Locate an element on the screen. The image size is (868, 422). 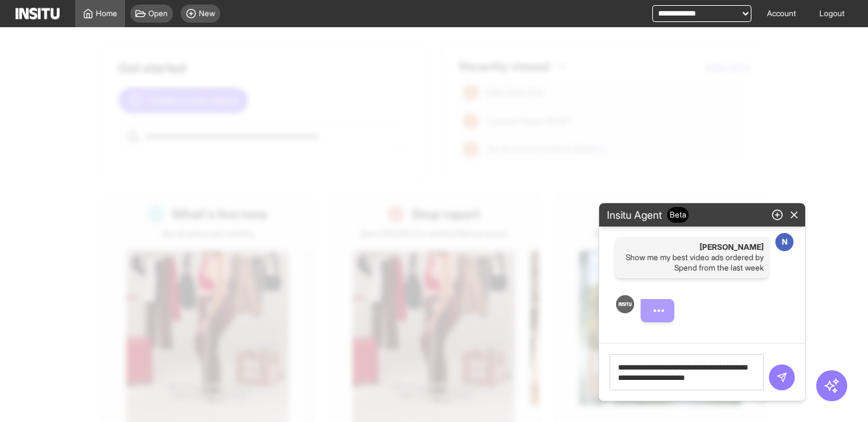
h2: Insitu Agent is located at coordinates (648, 215).